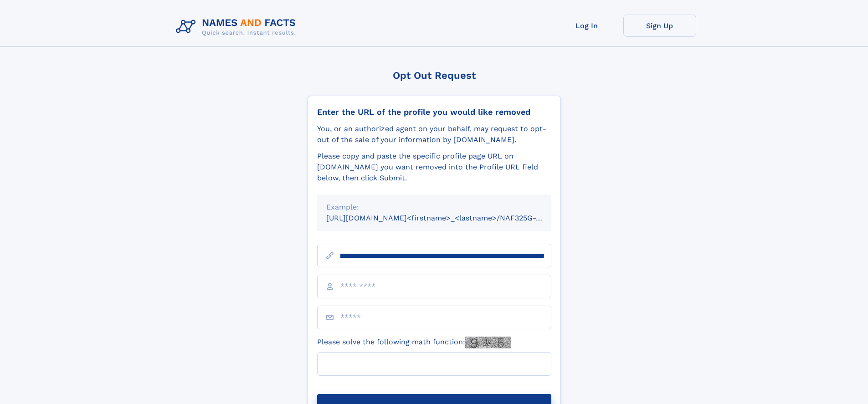 This screenshot has height=404, width=868. What do you see at coordinates (414, 342) in the screenshot?
I see `label: Please solve the following math function:` at bounding box center [414, 342].